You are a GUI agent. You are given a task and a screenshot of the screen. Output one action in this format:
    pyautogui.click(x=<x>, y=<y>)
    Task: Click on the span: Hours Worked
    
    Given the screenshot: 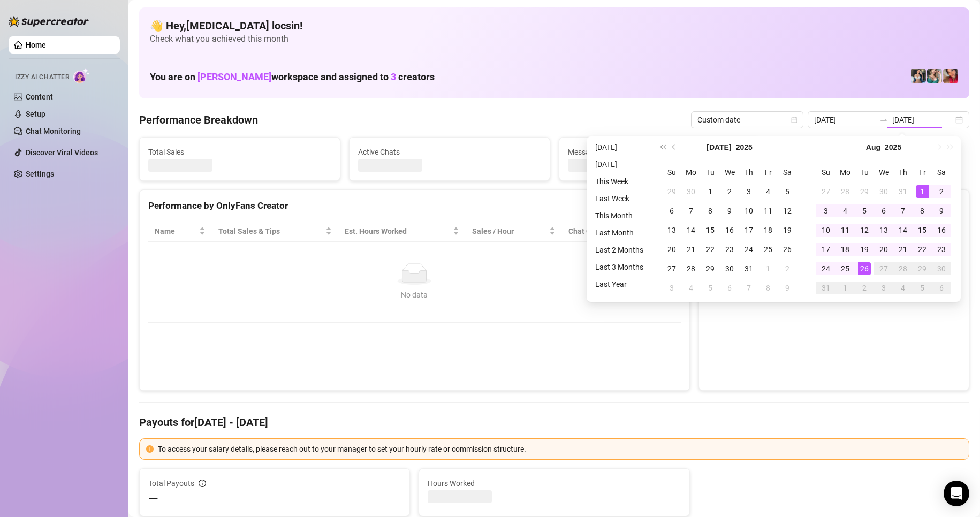 What is the action you would take?
    pyautogui.click(x=554, y=483)
    